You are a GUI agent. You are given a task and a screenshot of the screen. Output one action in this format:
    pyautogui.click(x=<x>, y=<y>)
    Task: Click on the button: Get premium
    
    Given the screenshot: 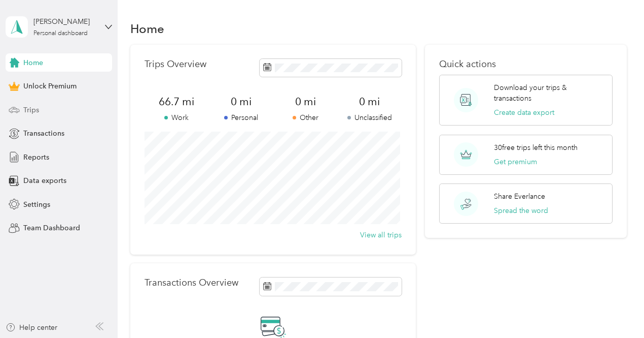 What is the action you would take?
    pyautogui.click(x=515, y=162)
    